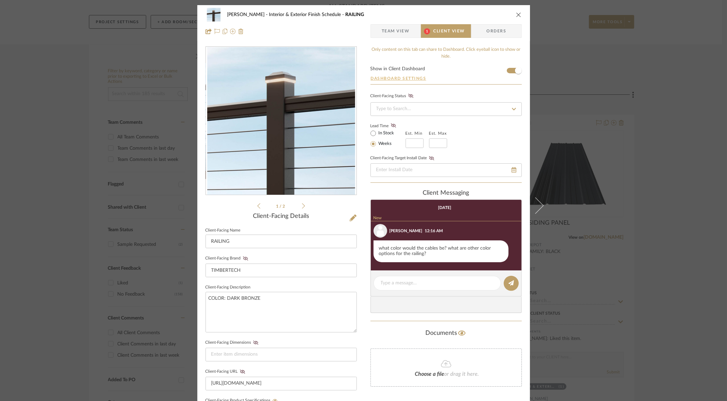 The height and width of the screenshot is (401, 727). What do you see at coordinates (355, 15) in the screenshot?
I see `span: RAILING` at bounding box center [355, 15].